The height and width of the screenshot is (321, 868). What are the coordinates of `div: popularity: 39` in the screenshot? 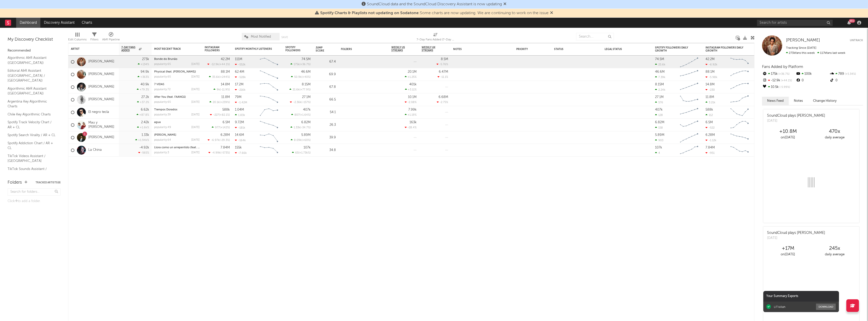 It's located at (162, 115).